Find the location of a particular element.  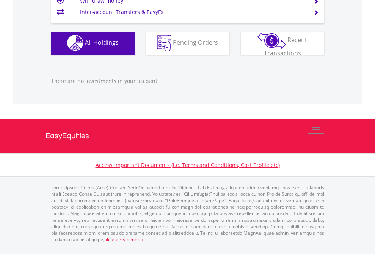

span: All Holdings is located at coordinates (102, 42).